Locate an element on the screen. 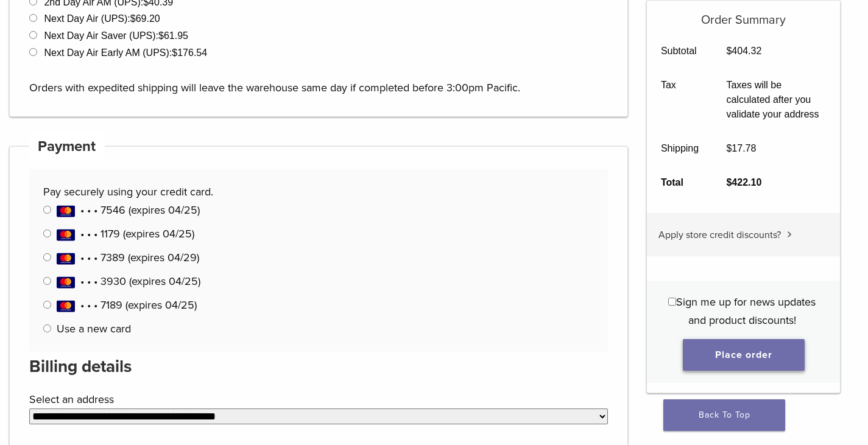 The image size is (868, 445). span: • • • 7389 (expires 04/29) is located at coordinates (128, 257).